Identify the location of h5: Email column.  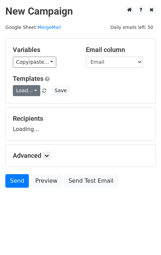
(117, 50).